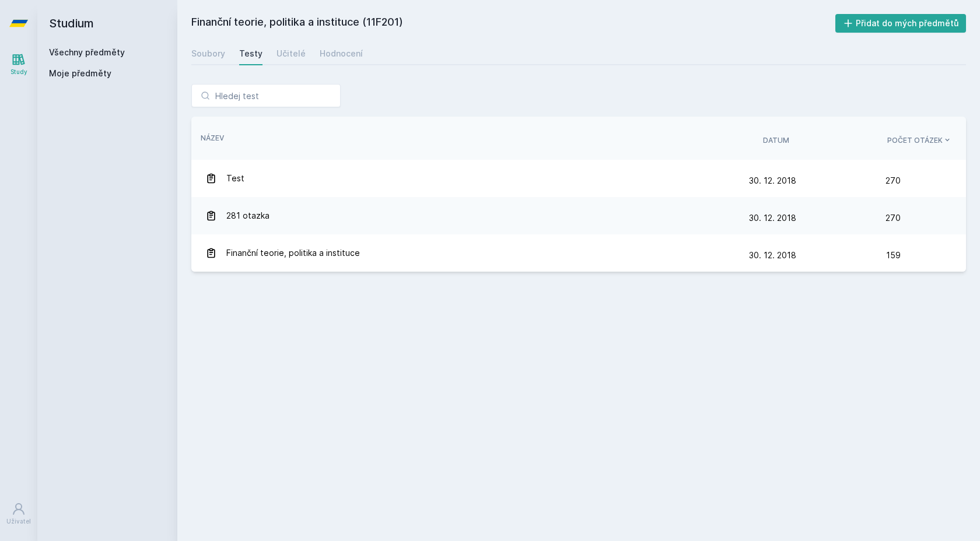 The width and height of the screenshot is (980, 541). I want to click on span: 159, so click(893, 255).